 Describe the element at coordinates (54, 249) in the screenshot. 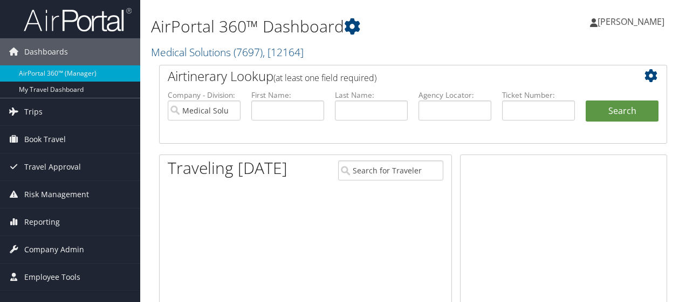

I see `span: Company Admin` at that location.